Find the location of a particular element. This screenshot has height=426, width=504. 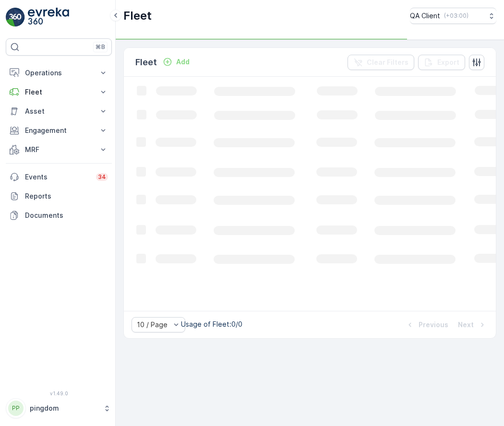

button: Clear Filters is located at coordinates (381, 62).